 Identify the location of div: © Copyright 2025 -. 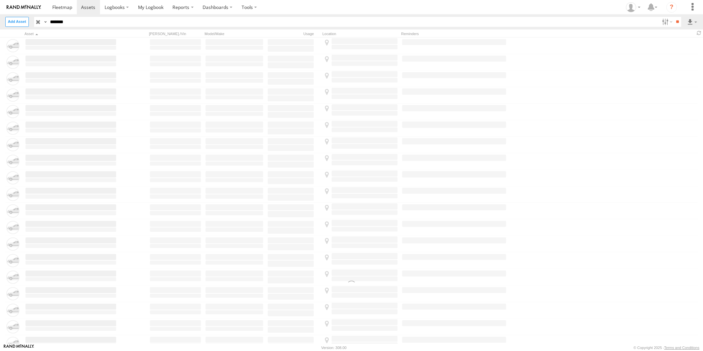
(666, 347).